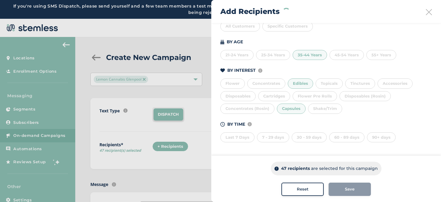  I want to click on div: Flower, so click(233, 83).